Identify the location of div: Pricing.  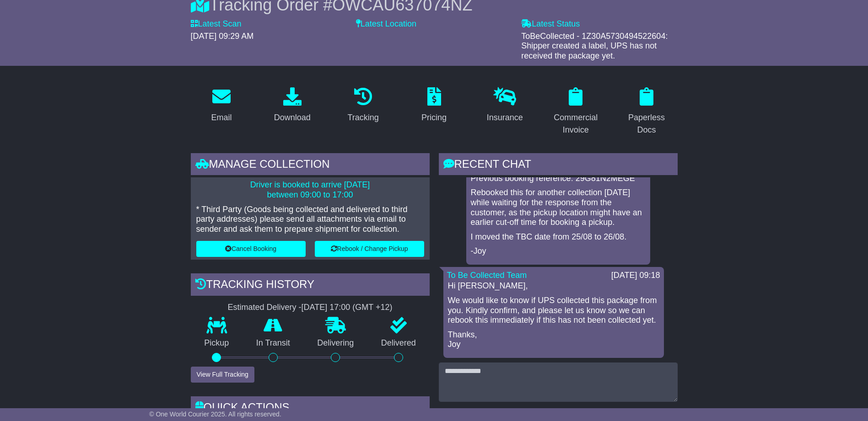
(434, 118).